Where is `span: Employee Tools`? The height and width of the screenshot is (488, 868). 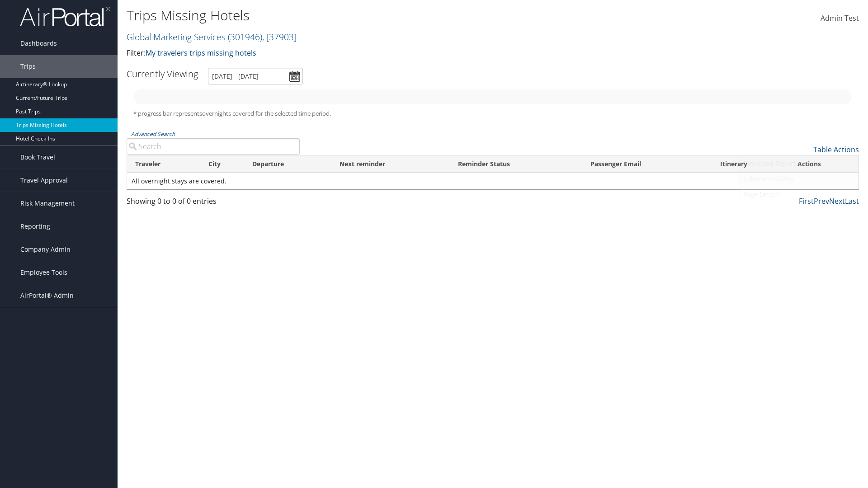 span: Employee Tools is located at coordinates (44, 272).